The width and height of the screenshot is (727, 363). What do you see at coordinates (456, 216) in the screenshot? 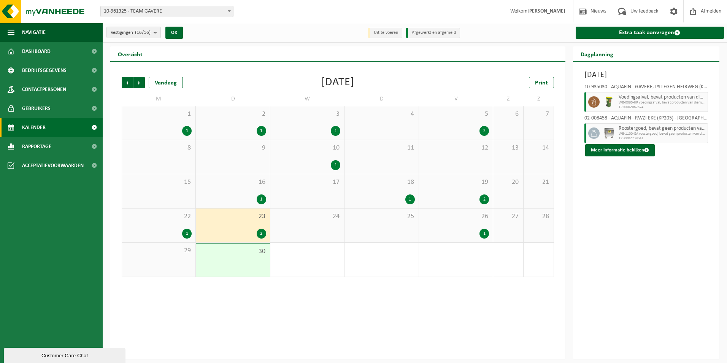
I see `span: 26` at bounding box center [456, 216].